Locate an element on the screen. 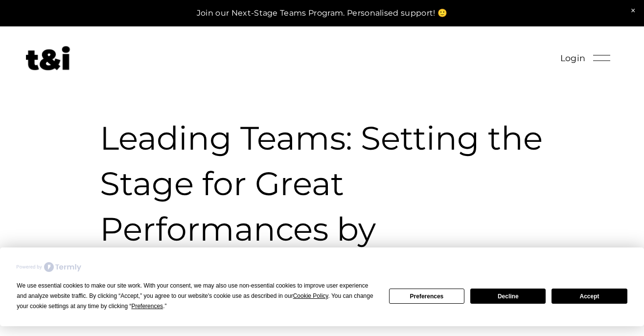 This screenshot has width=644, height=336. button: Accept is located at coordinates (589, 297).